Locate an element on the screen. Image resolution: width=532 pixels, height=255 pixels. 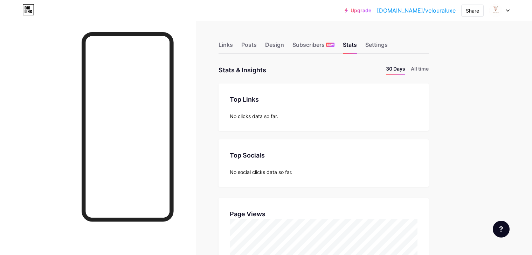
div: No clicks data so far. is located at coordinates (323, 116).